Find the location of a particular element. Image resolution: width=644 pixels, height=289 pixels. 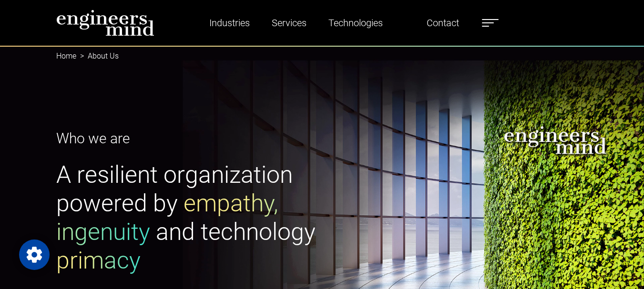

a: Industries is located at coordinates (229, 23).